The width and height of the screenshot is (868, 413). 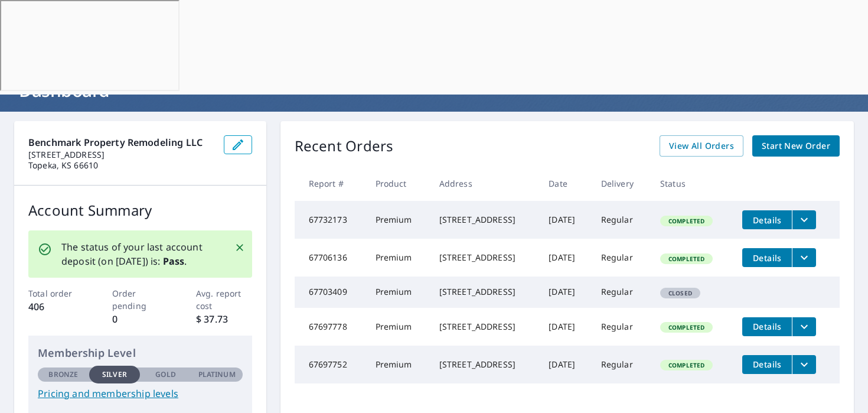 What do you see at coordinates (398, 183) in the screenshot?
I see `th: Product` at bounding box center [398, 183].